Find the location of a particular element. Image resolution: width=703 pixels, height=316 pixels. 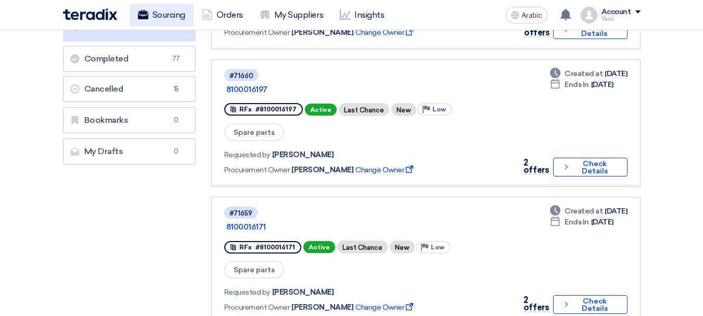

a: My Suppliers is located at coordinates (292, 15).